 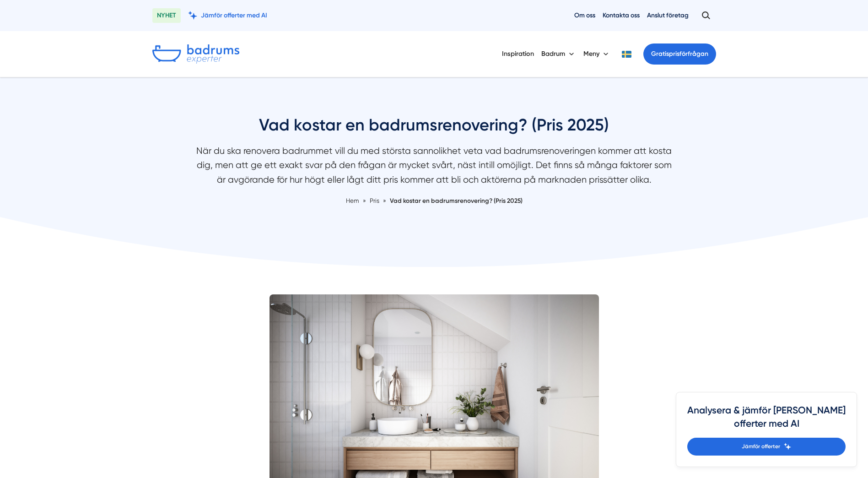 I want to click on span: Gratis, so click(x=660, y=54).